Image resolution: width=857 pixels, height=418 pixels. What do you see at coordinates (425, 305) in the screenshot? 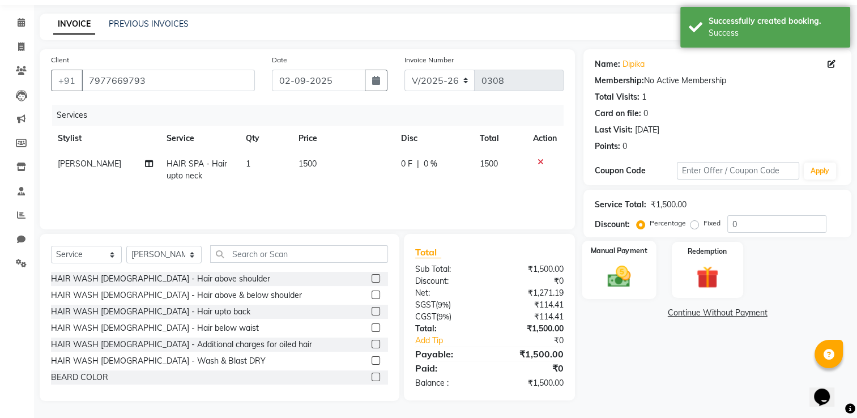
I see `span: SGST` at bounding box center [425, 305].